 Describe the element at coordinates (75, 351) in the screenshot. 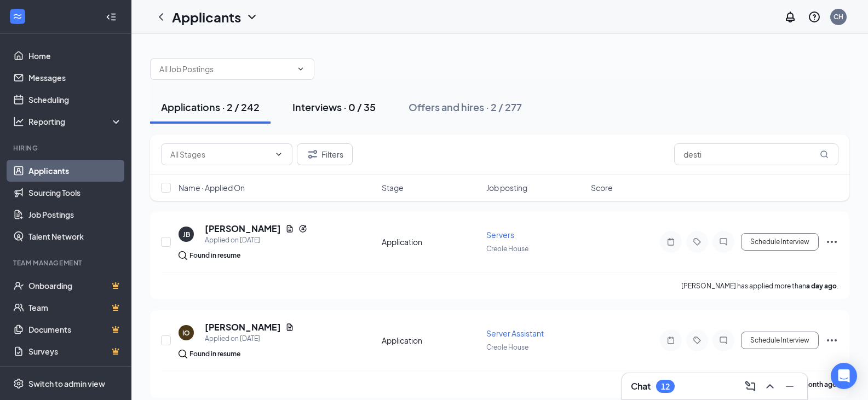

I see `a: SurveysCrown` at that location.